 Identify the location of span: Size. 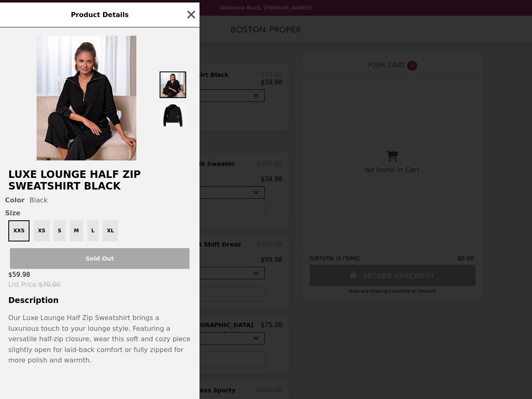
(100, 213).